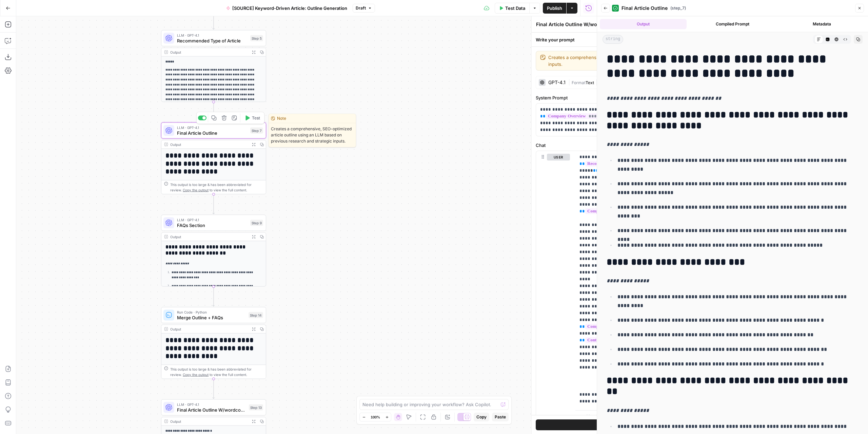 This screenshot has height=434, width=868. What do you see at coordinates (211, 409) in the screenshot?
I see `span: Final Article Outline W/wordcount` at bounding box center [211, 409].